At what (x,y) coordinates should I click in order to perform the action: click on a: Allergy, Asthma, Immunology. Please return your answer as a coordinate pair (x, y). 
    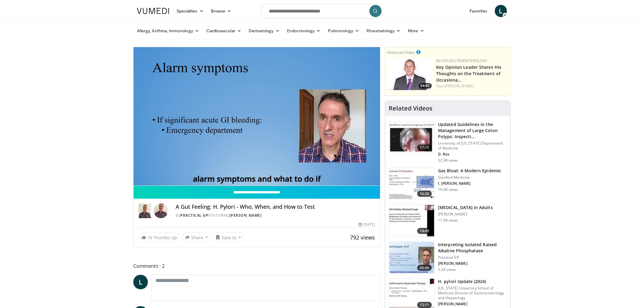
    Looking at the image, I should click on (168, 31).